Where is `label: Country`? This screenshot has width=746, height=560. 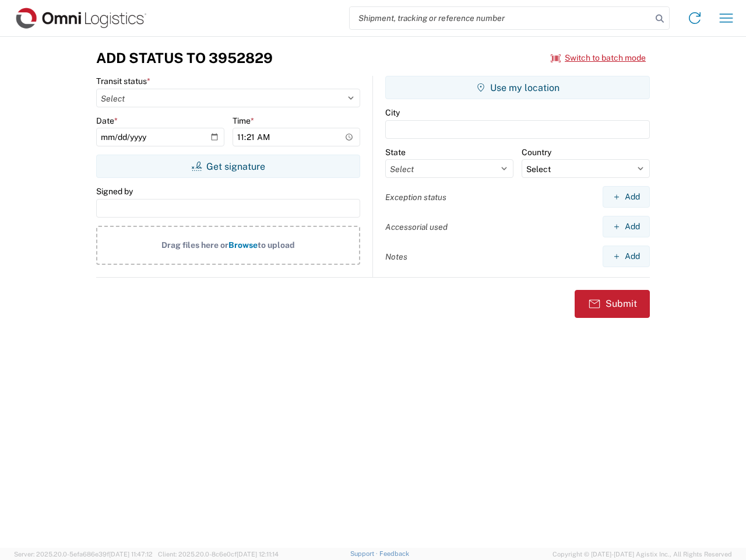 label: Country is located at coordinates (537, 152).